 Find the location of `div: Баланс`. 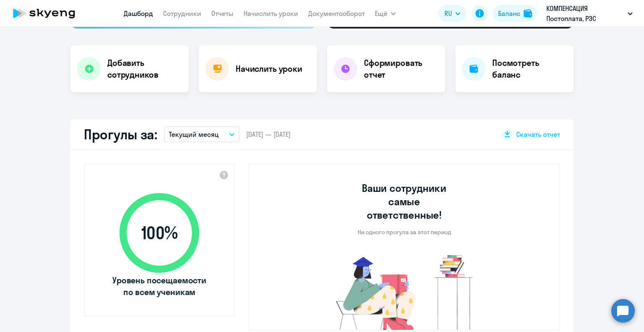

div: Баланс is located at coordinates (509, 13).